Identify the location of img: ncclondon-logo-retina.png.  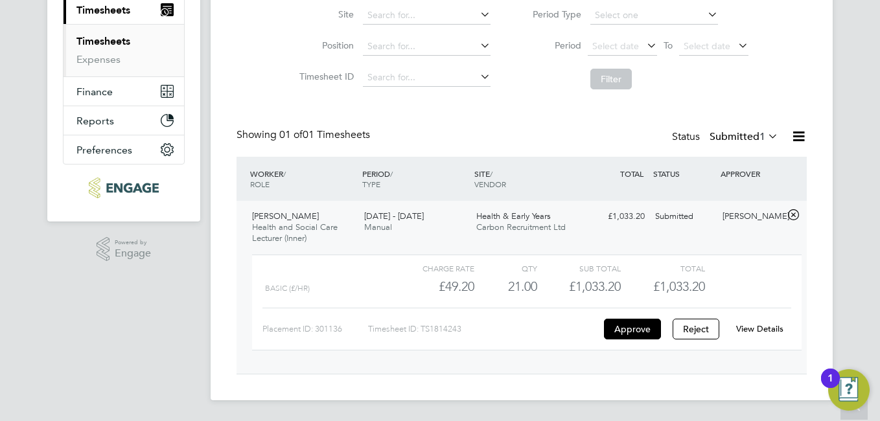
(123, 188).